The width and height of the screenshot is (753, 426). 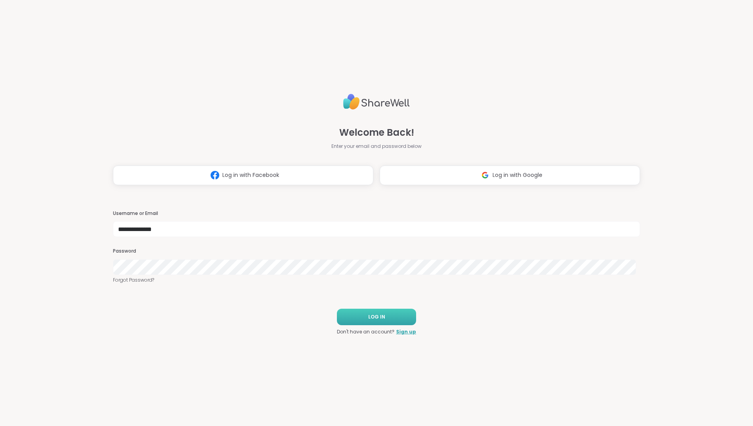 I want to click on button: Log in with Facebook, so click(x=243, y=175).